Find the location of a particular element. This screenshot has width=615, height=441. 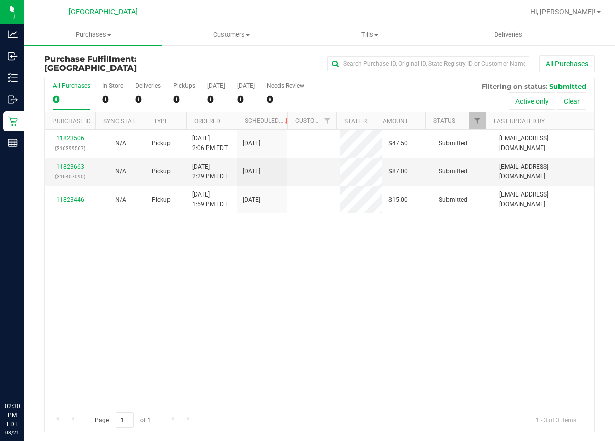

a: 11823446 is located at coordinates (70, 199).